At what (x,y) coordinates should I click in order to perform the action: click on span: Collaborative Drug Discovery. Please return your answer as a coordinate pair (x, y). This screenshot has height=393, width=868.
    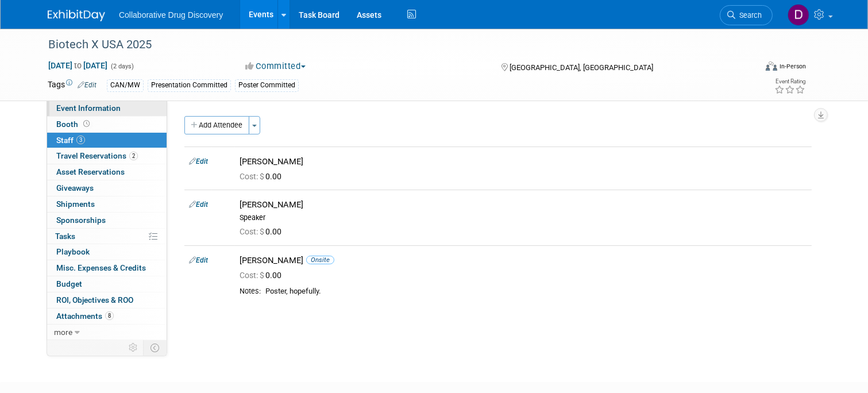
    Looking at the image, I should click on (171, 15).